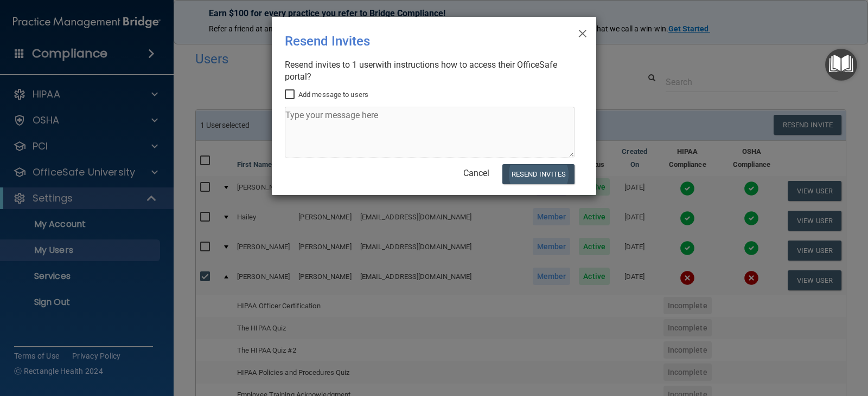 Image resolution: width=868 pixels, height=396 pixels. I want to click on button: Resend Invites, so click(538, 174).